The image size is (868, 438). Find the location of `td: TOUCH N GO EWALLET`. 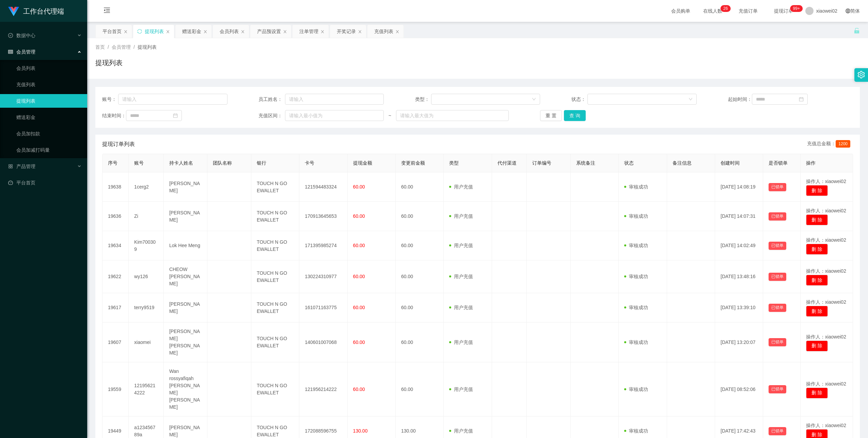

td: TOUCH N GO EWALLET is located at coordinates (275, 246).